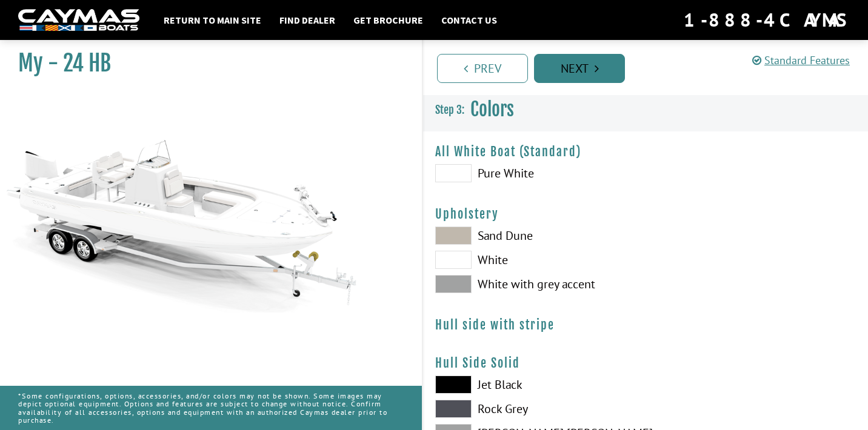  I want to click on div: 1-888-4CAYMAS, so click(767, 20).